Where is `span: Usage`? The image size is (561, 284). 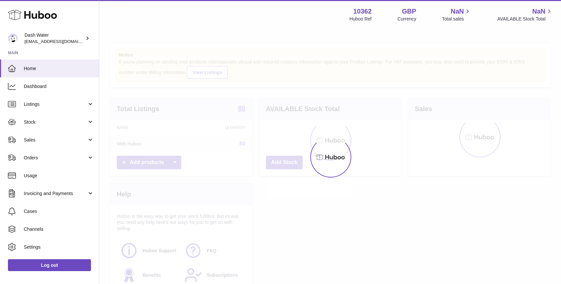
span: Usage is located at coordinates (59, 176).